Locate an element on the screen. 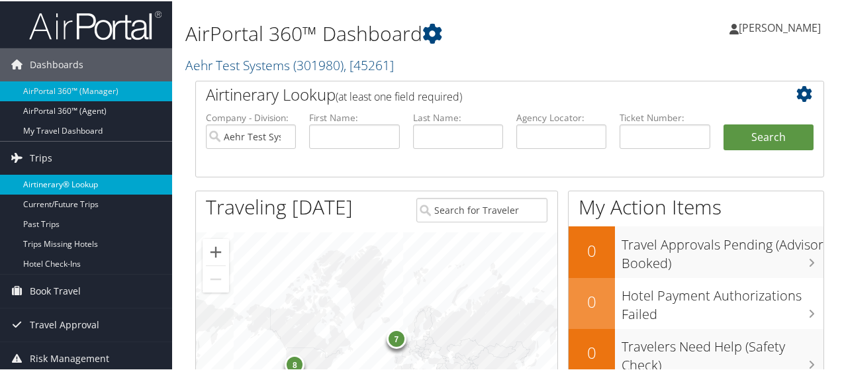  a: 0Hotel Payment Authorizations Failed is located at coordinates (696, 302).